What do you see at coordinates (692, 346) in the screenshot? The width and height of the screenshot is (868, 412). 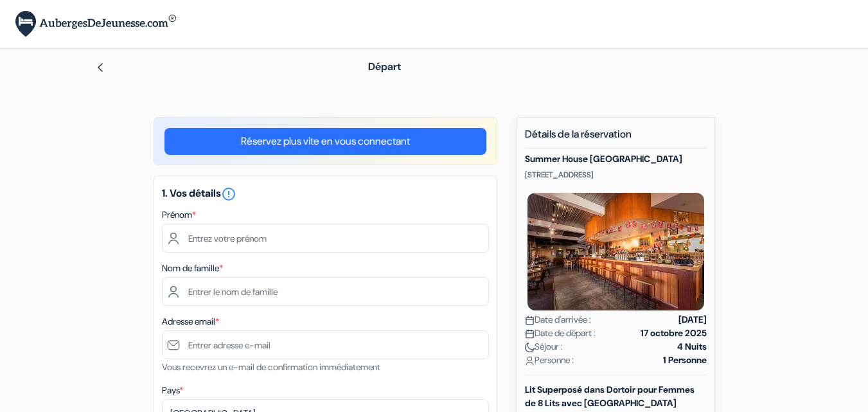 I see `strong: 4 Nuits` at bounding box center [692, 346].